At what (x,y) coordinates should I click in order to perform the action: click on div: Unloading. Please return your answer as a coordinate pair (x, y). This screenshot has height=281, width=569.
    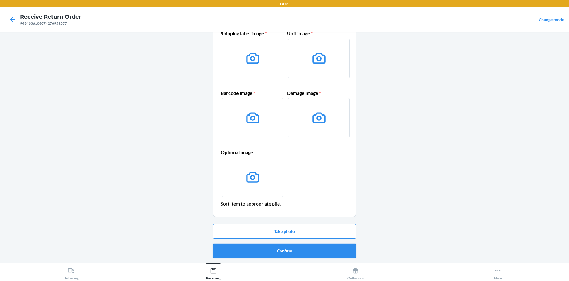
    Looking at the image, I should click on (71, 272).